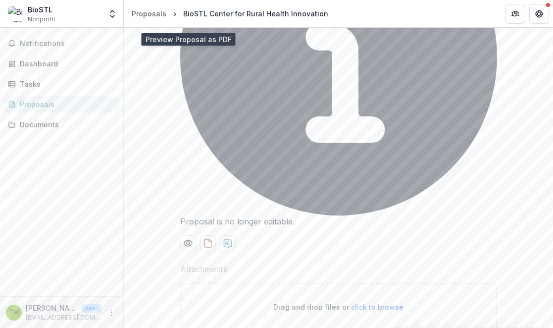  I want to click on button: Open entity switcher, so click(112, 14).